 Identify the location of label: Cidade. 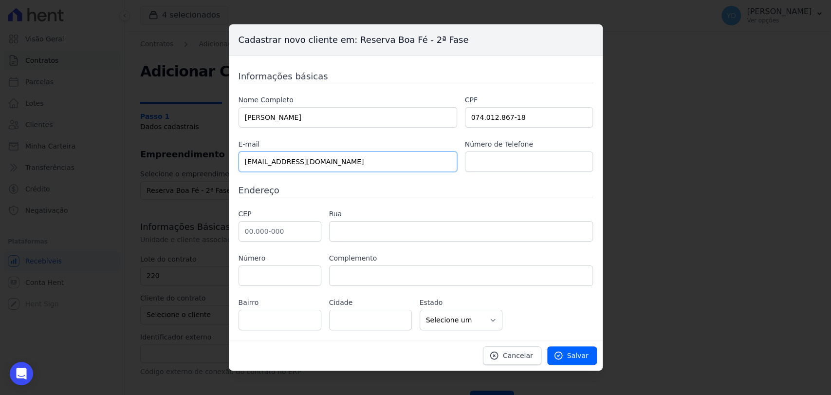
(370, 302).